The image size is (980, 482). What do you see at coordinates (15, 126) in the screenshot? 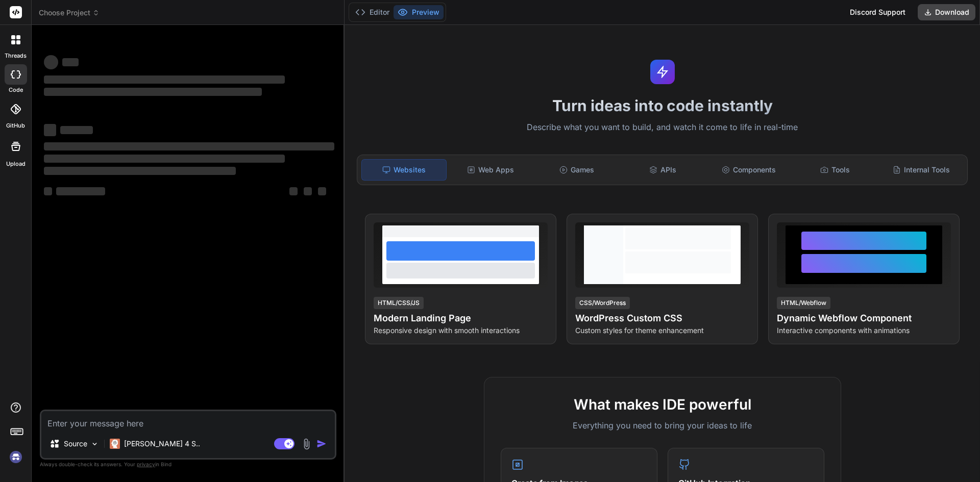
I see `label: GitHub` at bounding box center [15, 126].